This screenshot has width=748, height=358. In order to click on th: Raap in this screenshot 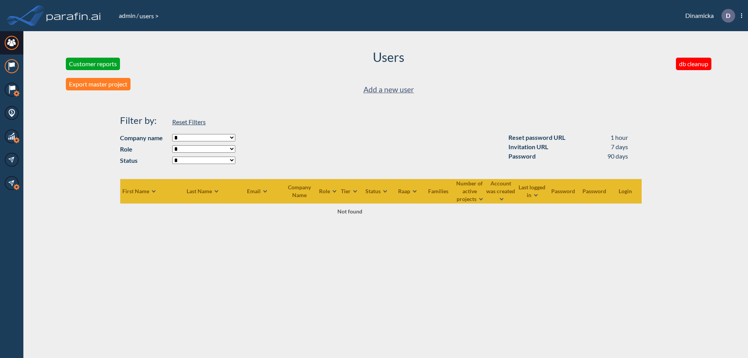, I will do `click(408, 191)`.